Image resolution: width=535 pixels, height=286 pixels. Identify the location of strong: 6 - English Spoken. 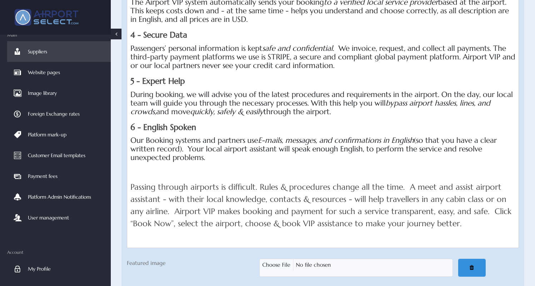
(163, 127).